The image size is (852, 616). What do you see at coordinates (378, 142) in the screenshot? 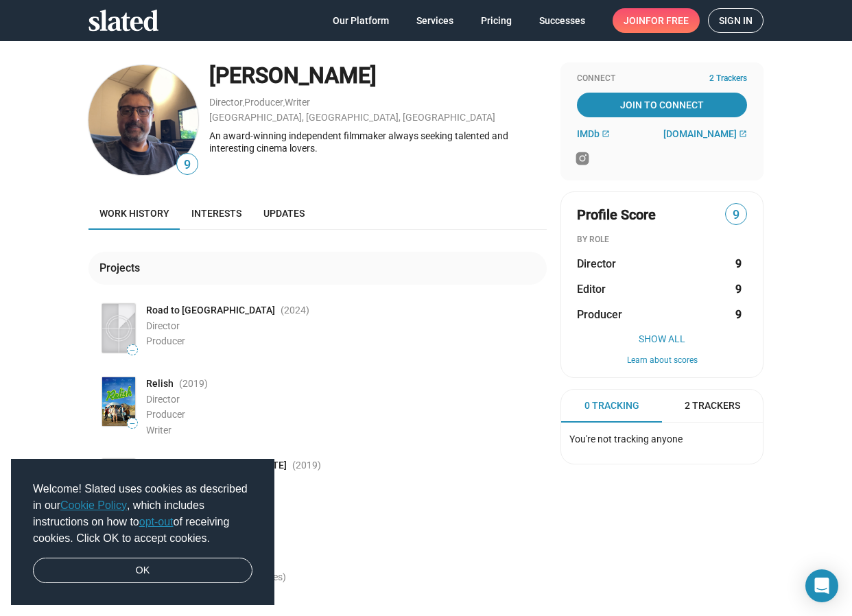
I see `div: An award-winning independent filmmaker always seeking talented and interesting cinema lovers.` at bounding box center [378, 142].